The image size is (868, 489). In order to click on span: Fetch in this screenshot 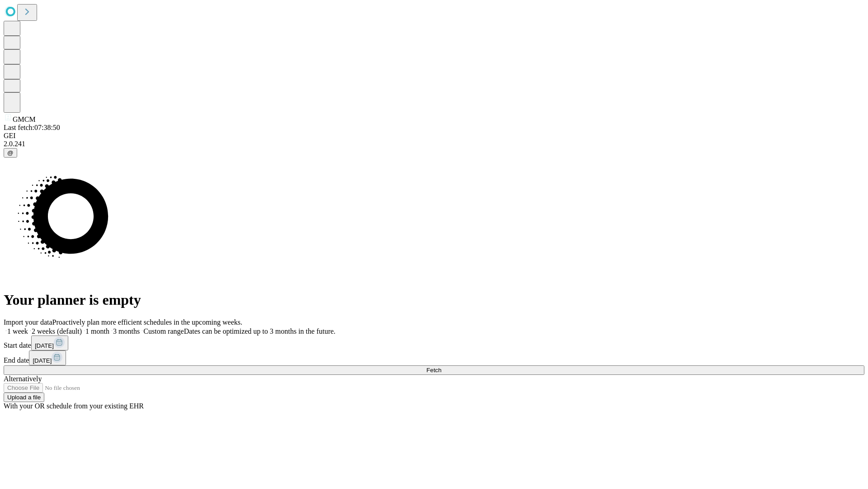, I will do `click(434, 369)`.